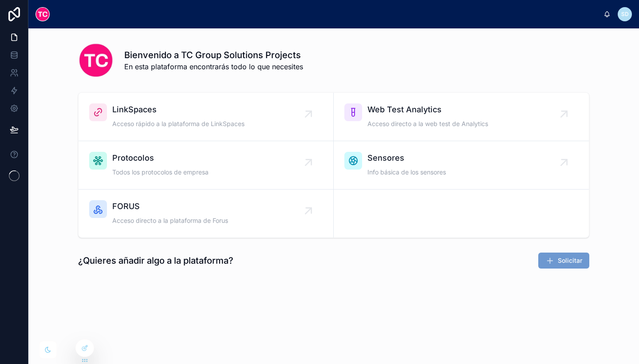  What do you see at coordinates (206, 165) in the screenshot?
I see `a: ProtocolosTodos los protocolos de empresa` at bounding box center [206, 165].